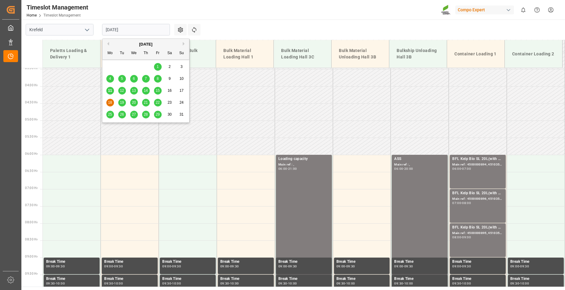 This screenshot has width=565, height=290. What do you see at coordinates (134, 53) in the screenshot?
I see `div: We` at bounding box center [134, 53].